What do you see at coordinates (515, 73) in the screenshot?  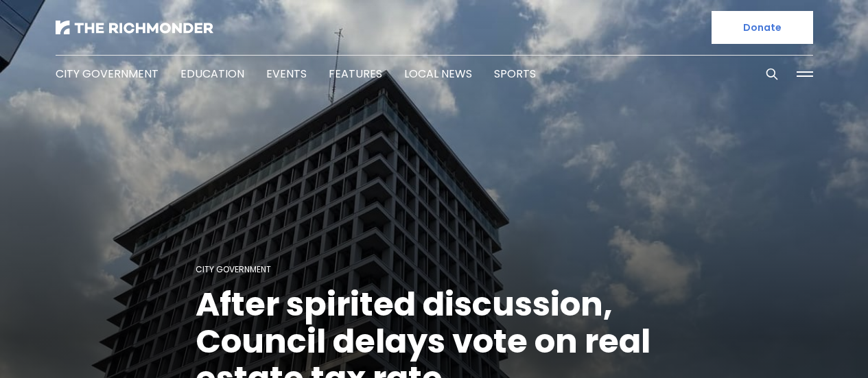 I see `a: Sports` at bounding box center [515, 73].